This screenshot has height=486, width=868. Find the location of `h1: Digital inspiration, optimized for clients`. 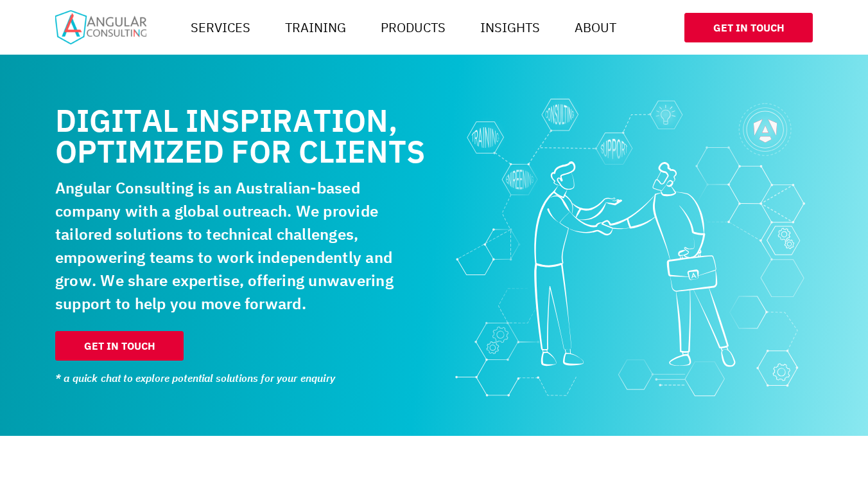

h1: Digital inspiration, optimized for clients is located at coordinates (241, 135).